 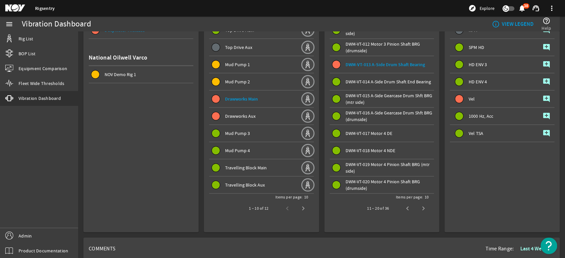 What do you see at coordinates (141, 74) in the screenshot?
I see `button: NOV Demo Rig 1` at bounding box center [141, 74].